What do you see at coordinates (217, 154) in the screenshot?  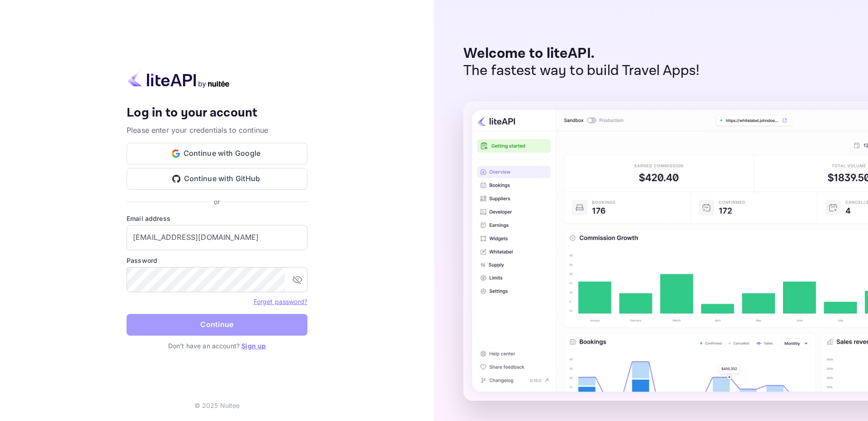 I see `button: Continue with Google` at bounding box center [217, 154].